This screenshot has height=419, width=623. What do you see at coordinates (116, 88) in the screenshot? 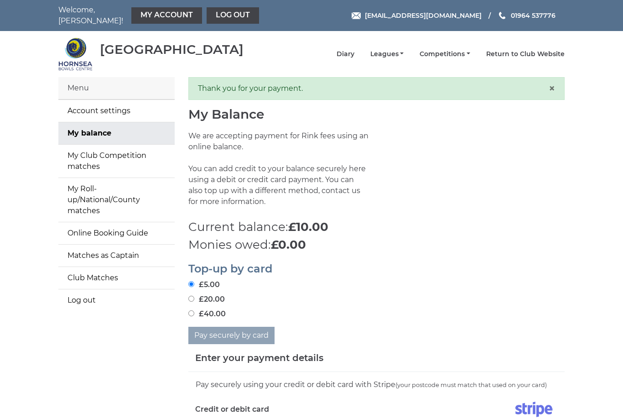
I see `div: Menu` at bounding box center [116, 88].